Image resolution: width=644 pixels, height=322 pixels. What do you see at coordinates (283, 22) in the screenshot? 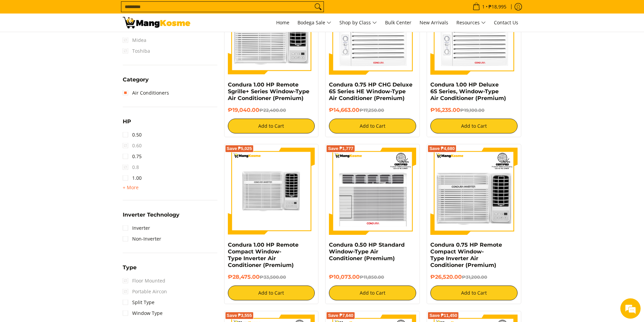
I see `span: Home` at bounding box center [283, 22].